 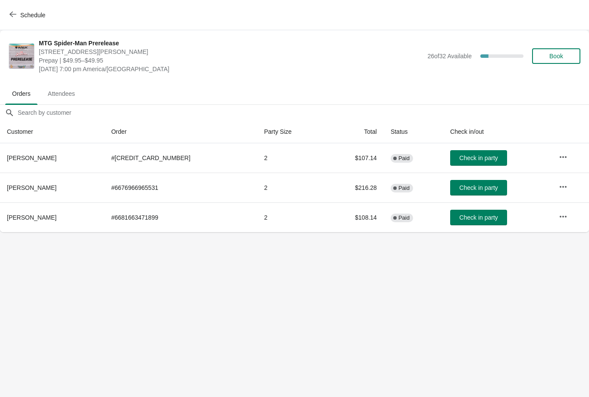 I want to click on td: # 6676966965531, so click(x=181, y=187).